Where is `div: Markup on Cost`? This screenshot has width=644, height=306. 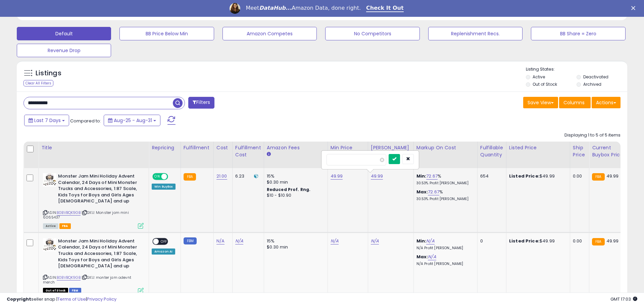 div: Markup on Cost is located at coordinates (446, 148).